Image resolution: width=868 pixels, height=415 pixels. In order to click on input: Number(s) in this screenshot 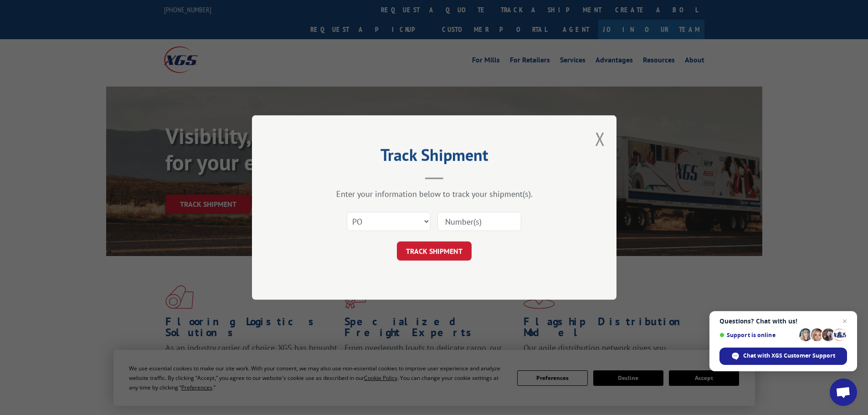, I will do `click(480, 222)`.